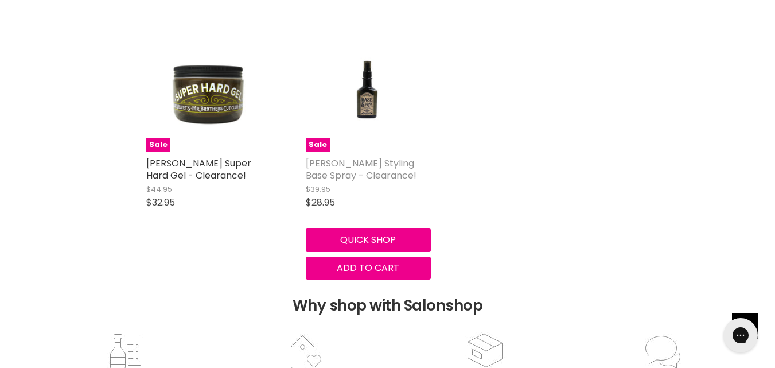 The height and width of the screenshot is (368, 775). What do you see at coordinates (745, 325) in the screenshot?
I see `a: Back to top` at bounding box center [745, 325].